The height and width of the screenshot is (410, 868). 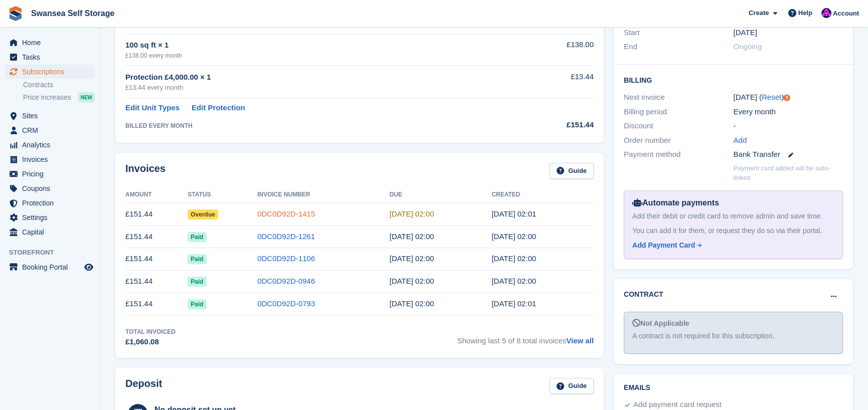 I want to click on h2: Billing, so click(x=733, y=80).